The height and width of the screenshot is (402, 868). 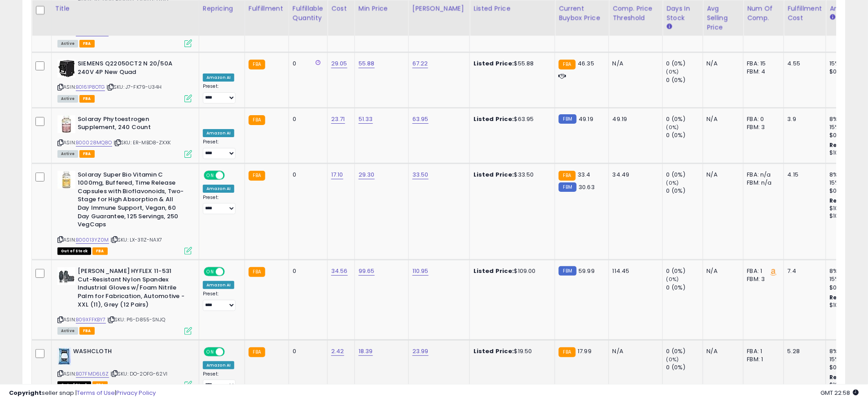 I want to click on div: 4.15, so click(x=803, y=175).